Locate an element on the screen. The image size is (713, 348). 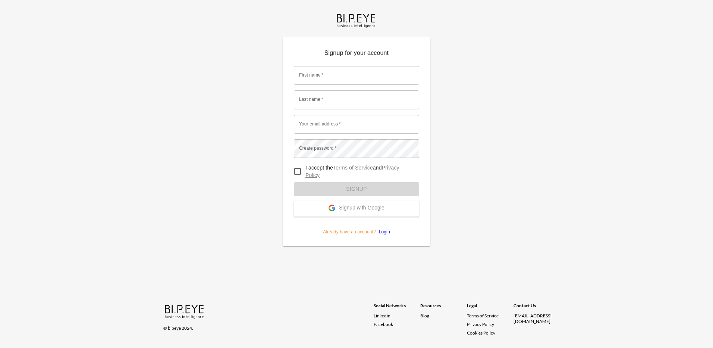
p: Signup for your account is located at coordinates (357, 54).